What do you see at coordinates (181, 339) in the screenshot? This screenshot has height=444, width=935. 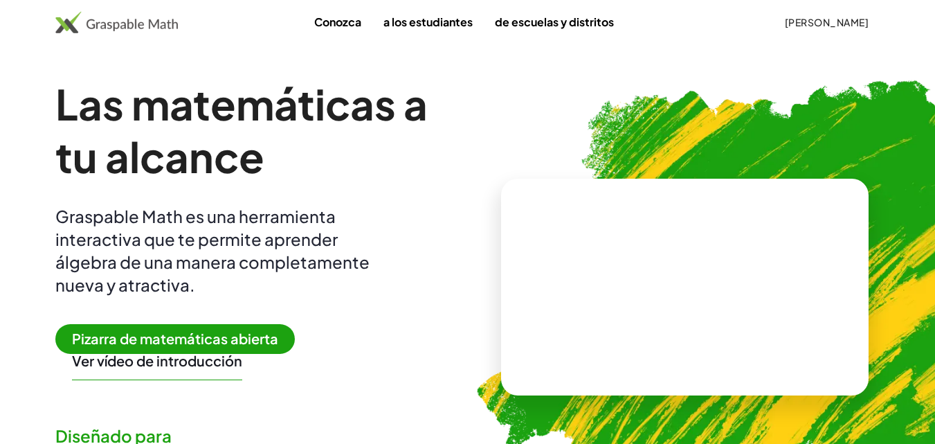 I see `a: Pizarra de matemáticas abierta` at bounding box center [181, 339].